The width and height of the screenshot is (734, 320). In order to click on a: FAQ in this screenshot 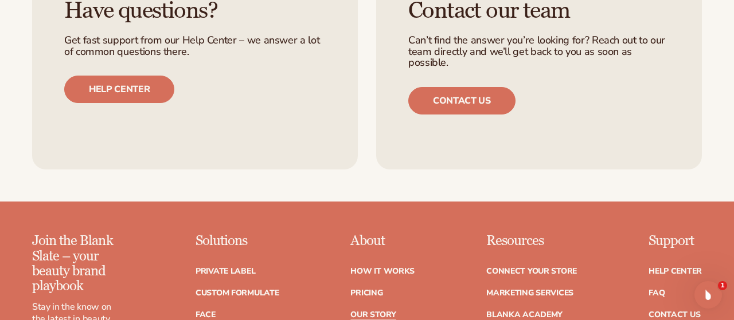, I will do `click(656, 293)`.